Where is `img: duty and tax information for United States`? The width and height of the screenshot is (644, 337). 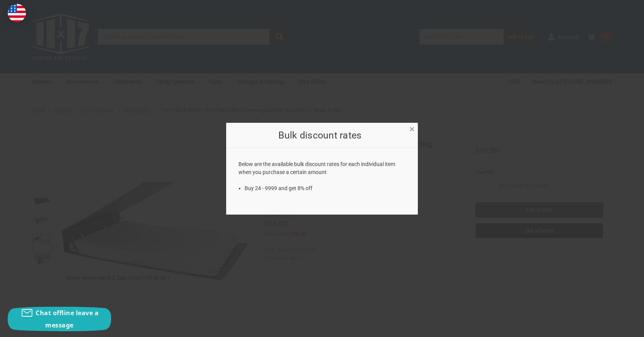 img: duty and tax information for United States is located at coordinates (17, 13).